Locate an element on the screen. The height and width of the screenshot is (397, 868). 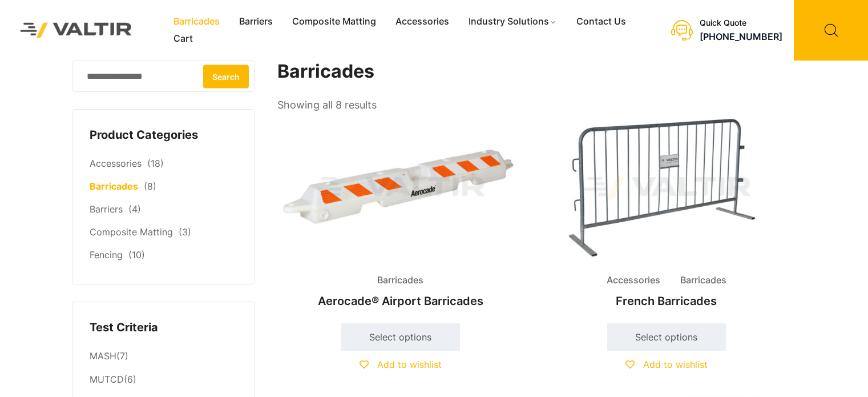
a: MUTCD is located at coordinates (107, 379).